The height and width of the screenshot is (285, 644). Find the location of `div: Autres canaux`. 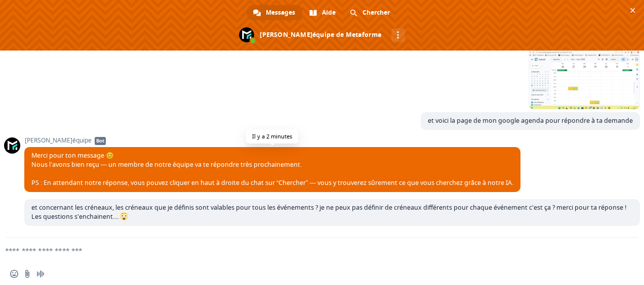

div: Autres canaux is located at coordinates (398, 35).